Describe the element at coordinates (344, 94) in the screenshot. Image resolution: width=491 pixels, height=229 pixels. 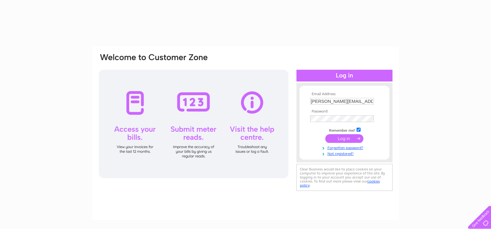
I see `th: Email Address:` at that location.